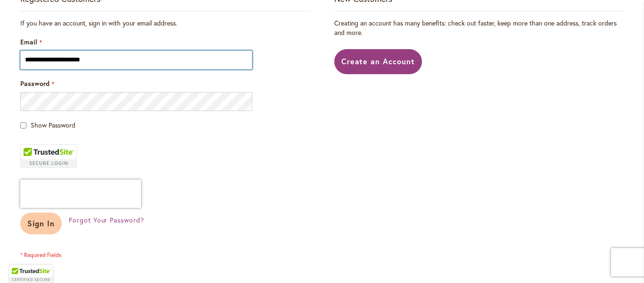 This screenshot has width=644, height=283. Describe the element at coordinates (53, 124) in the screenshot. I see `span: Show Password` at that location.